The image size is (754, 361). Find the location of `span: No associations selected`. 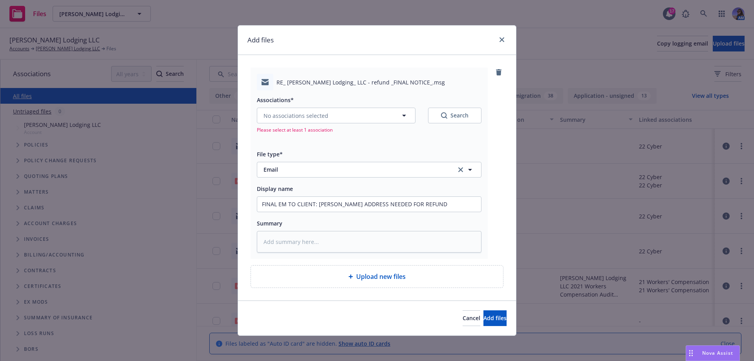

span: No associations selected is located at coordinates (296, 116).